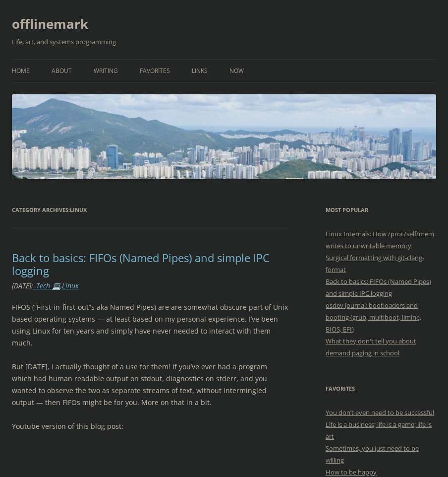 The width and height of the screenshot is (448, 477). Describe the element at coordinates (155, 71) in the screenshot. I see `a: Favorites` at that location.